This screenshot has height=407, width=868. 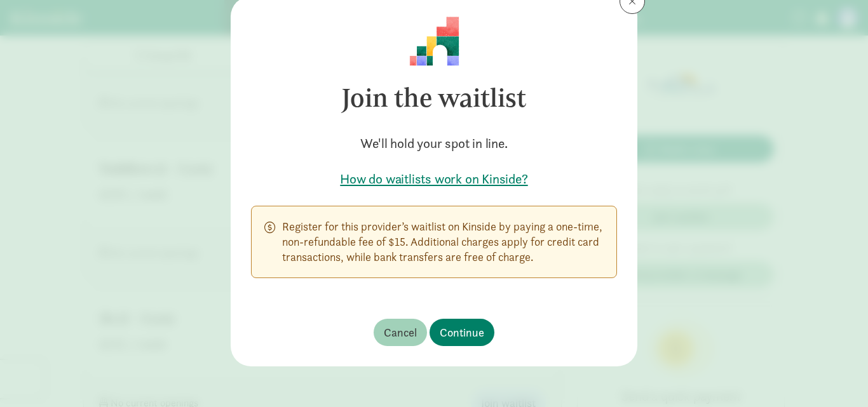 What do you see at coordinates (462, 332) in the screenshot?
I see `button: Continue` at bounding box center [462, 332].